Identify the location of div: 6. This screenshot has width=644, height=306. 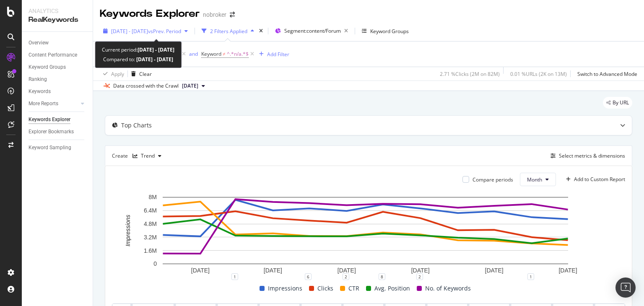
(308, 277).